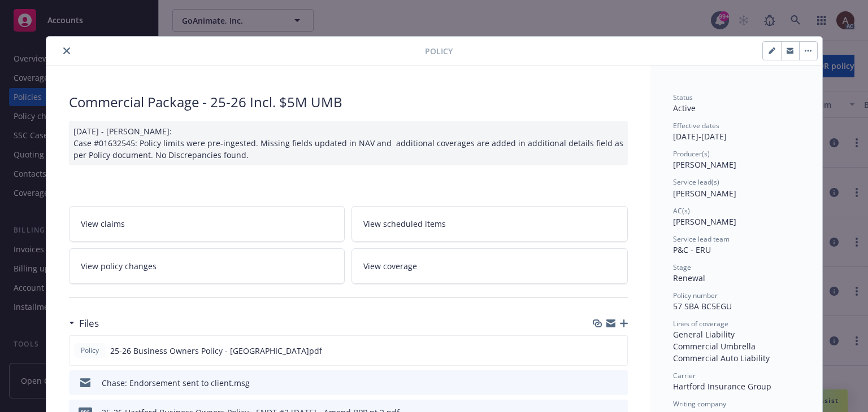  What do you see at coordinates (67, 51) in the screenshot?
I see `button: close` at bounding box center [67, 51].